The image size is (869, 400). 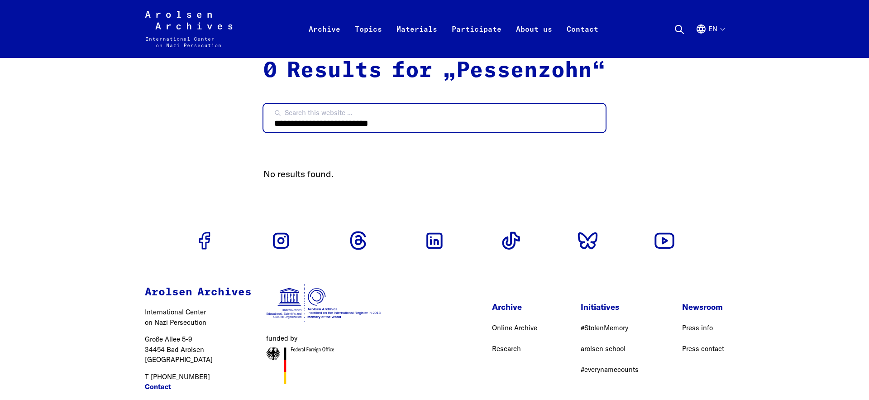 I want to click on a: Go to Threads profile, so click(x=358, y=240).